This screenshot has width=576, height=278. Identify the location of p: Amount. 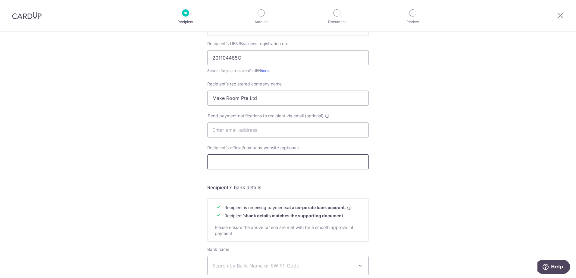
(261, 22).